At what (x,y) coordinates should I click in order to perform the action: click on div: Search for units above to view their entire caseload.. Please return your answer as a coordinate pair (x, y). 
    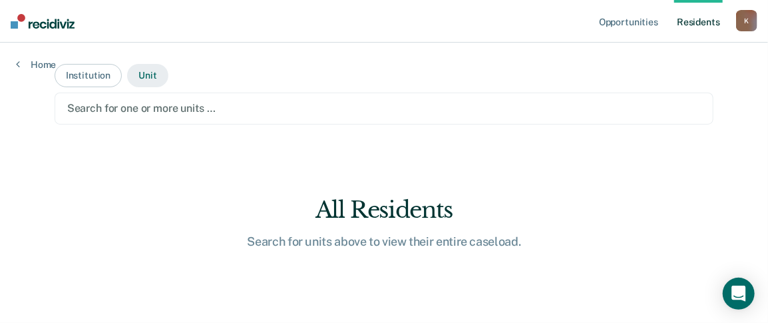
    Looking at the image, I should click on (384, 242).